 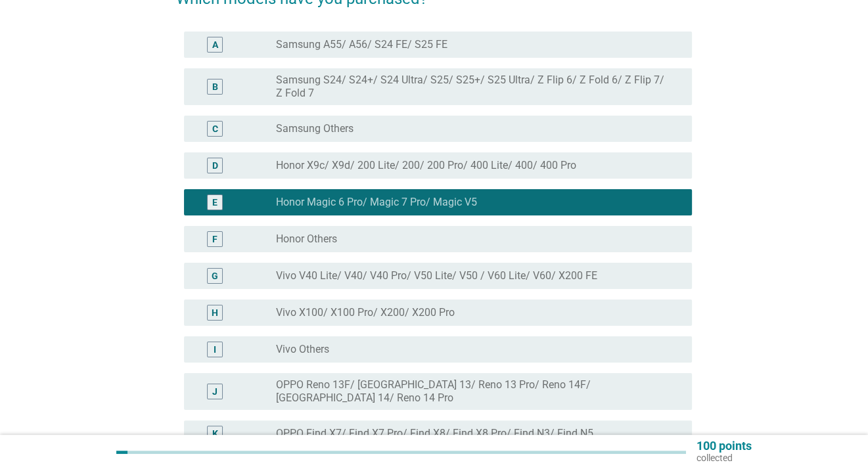 I want to click on div: J, so click(x=215, y=391).